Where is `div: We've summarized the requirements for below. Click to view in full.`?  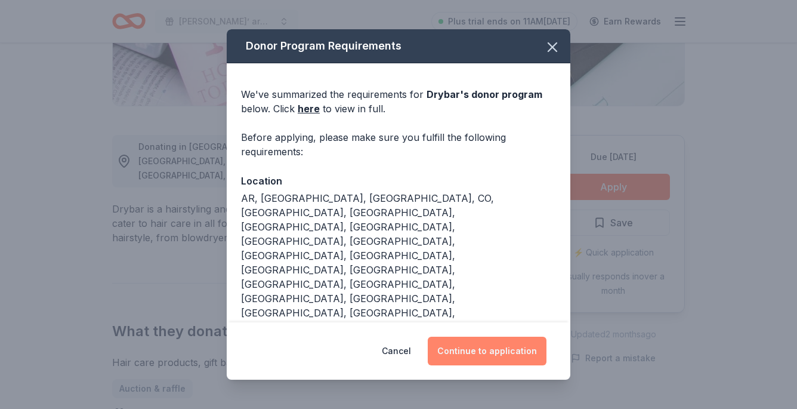 div: We've summarized the requirements for below. Click to view in full. is located at coordinates (399, 101).